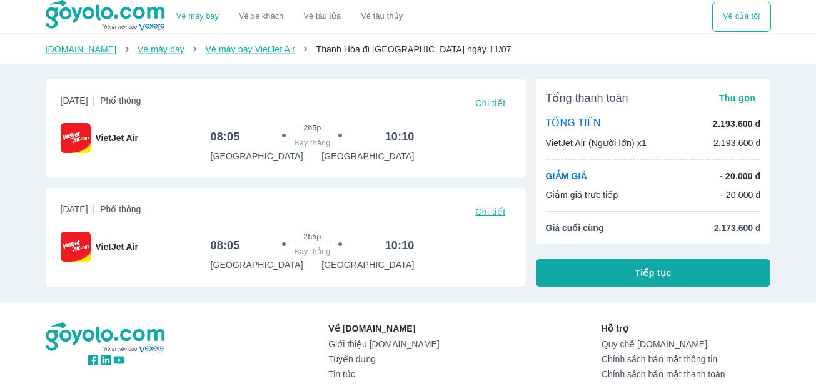 The image size is (816, 384). What do you see at coordinates (737, 98) in the screenshot?
I see `span: Thu gọn` at bounding box center [737, 98].